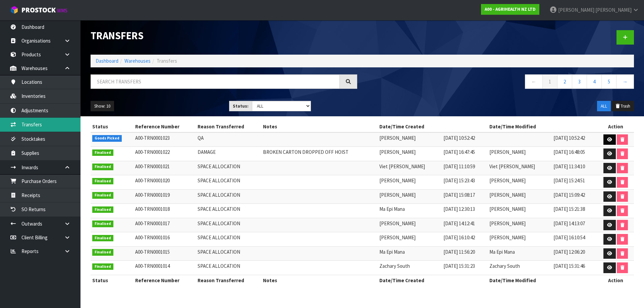  Describe the element at coordinates (137, 61) in the screenshot. I see `a: Warehouses` at that location.